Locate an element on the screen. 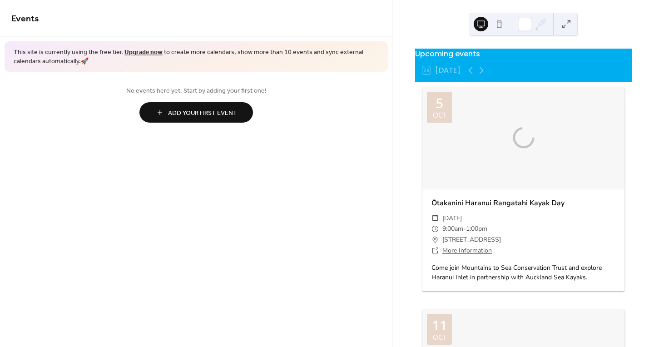  div: 5 is located at coordinates (439, 103).